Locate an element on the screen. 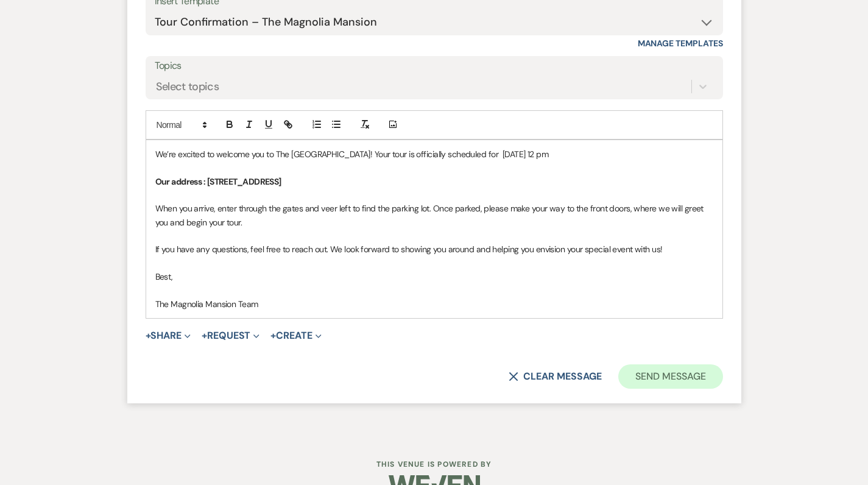 The height and width of the screenshot is (485, 868). p: The Magnolia Mansion Team is located at coordinates (435, 304).